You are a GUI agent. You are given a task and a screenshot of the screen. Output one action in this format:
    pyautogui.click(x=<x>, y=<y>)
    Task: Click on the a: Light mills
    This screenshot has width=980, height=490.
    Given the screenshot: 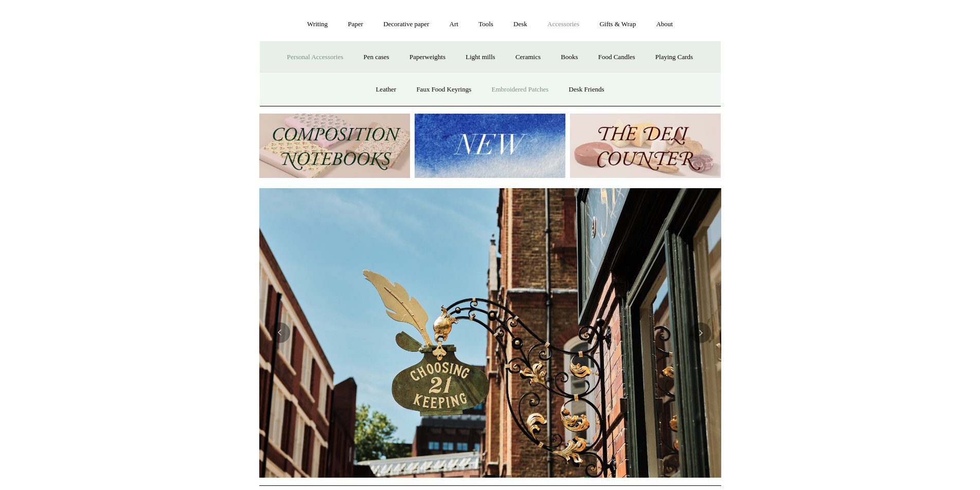 What is the action you would take?
    pyautogui.click(x=480, y=57)
    